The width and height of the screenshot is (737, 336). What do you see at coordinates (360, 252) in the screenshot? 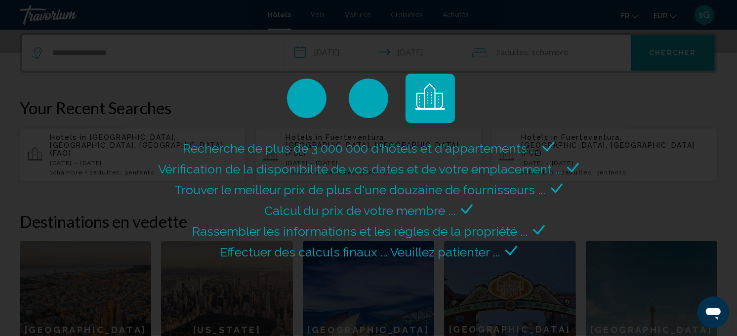
I see `span: Effectuer des calculs finaux ... Veuillez patienter ...` at bounding box center [360, 252].